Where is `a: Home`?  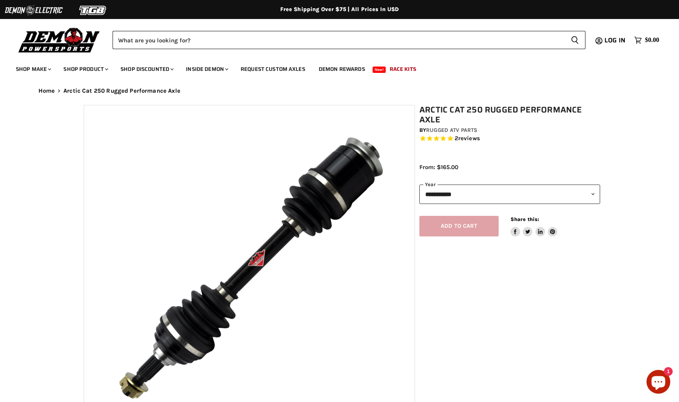
a: Home is located at coordinates (47, 91).